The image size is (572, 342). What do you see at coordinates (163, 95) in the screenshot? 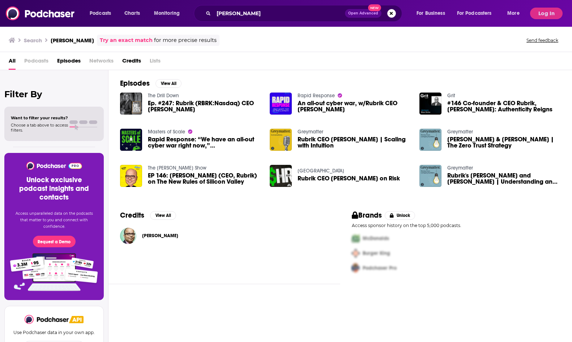
I see `a: The Drill Down` at bounding box center [163, 95].